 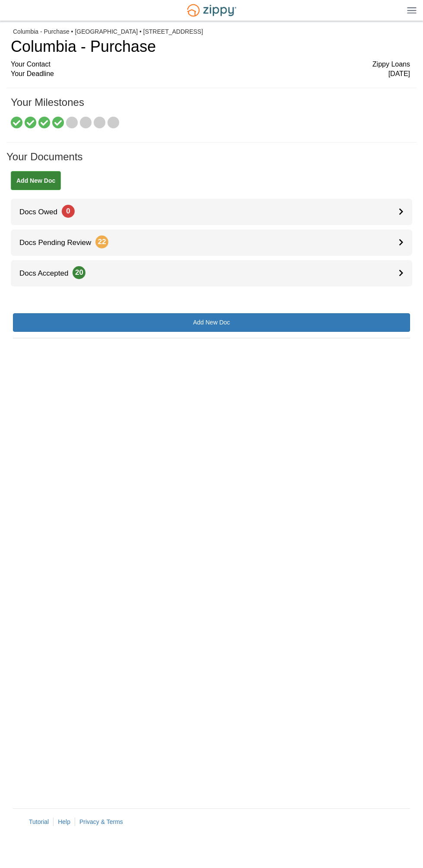 What do you see at coordinates (412, 10) in the screenshot?
I see `img: Mobile Dropdown Menu` at bounding box center [412, 10].